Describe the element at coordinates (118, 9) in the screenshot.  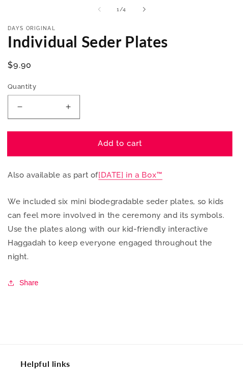
I see `span: 1` at that location.